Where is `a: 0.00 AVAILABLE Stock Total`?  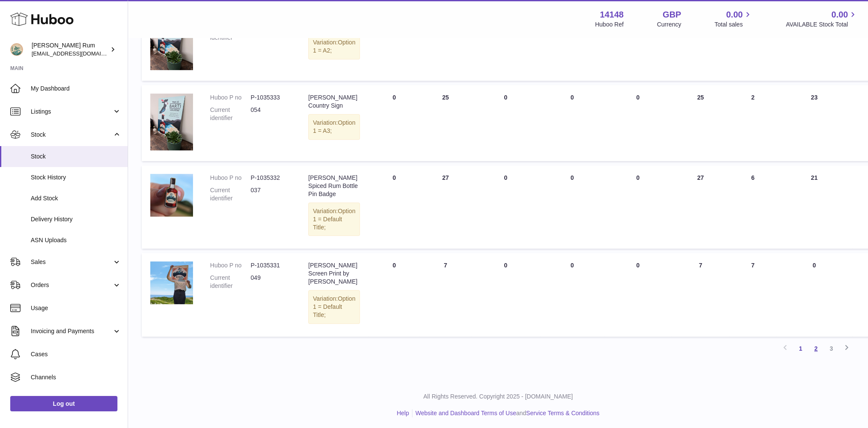
a: 0.00 AVAILABLE Stock Total is located at coordinates (822, 19).